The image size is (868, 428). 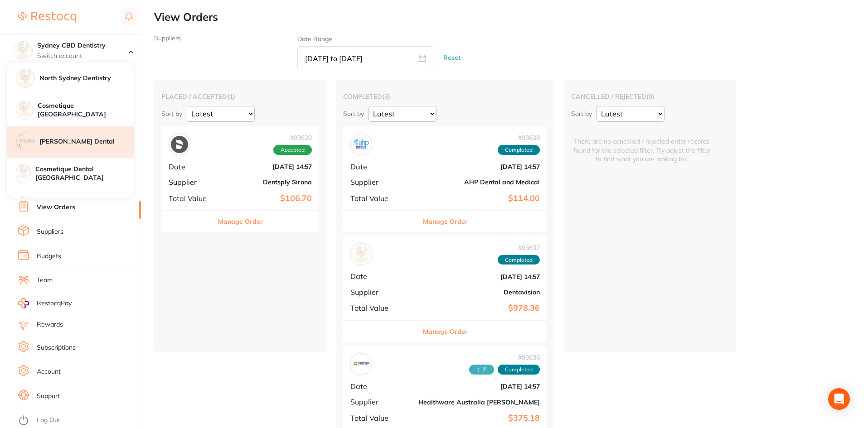 I want to click on img: Sydney CBD Dentistry, so click(x=23, y=51).